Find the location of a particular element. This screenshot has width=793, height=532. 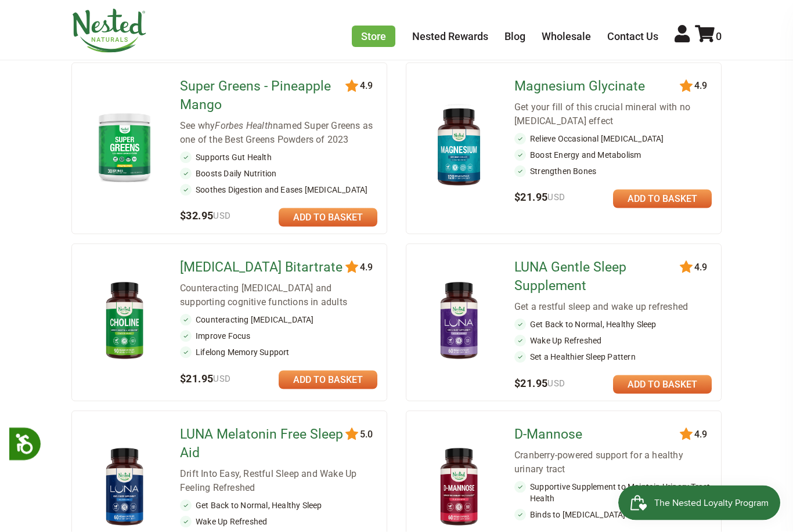

li: Lifelong Memory Support is located at coordinates (279, 352).